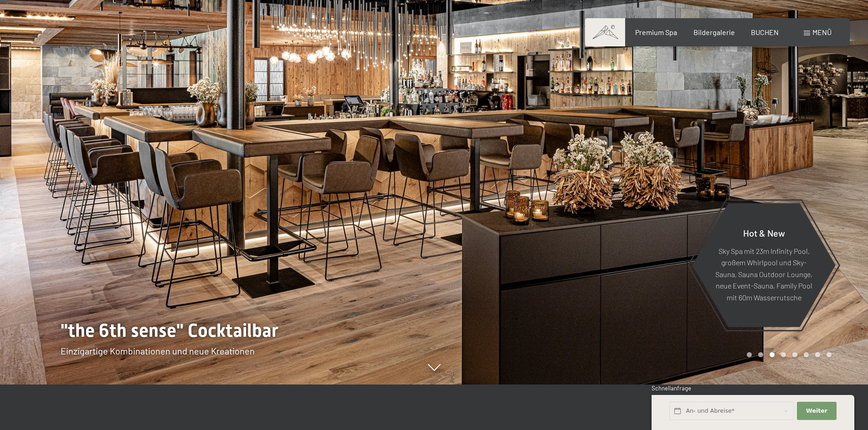 Image resolution: width=868 pixels, height=430 pixels. I want to click on button: Weiter, so click(817, 411).